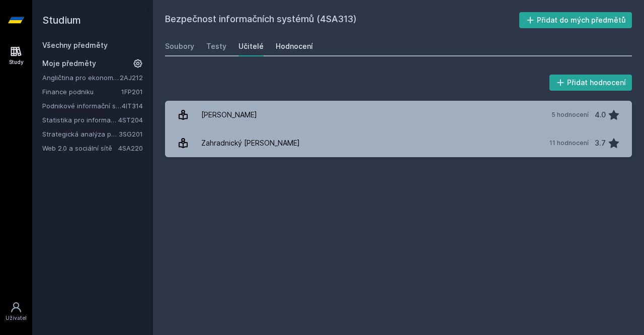  Describe the element at coordinates (342, 20) in the screenshot. I see `h2: Bezpečnost informačních systémů (4SA313)` at that location.